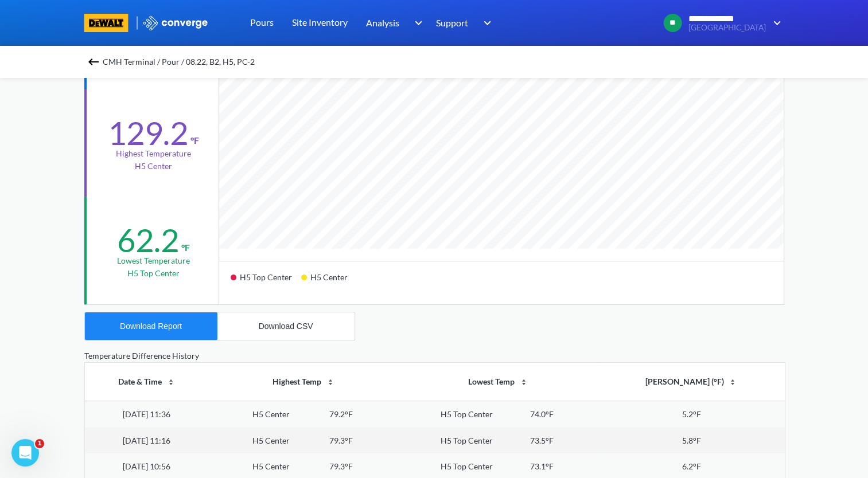  What do you see at coordinates (147, 381) in the screenshot?
I see `th: Date & Time` at bounding box center [147, 381].